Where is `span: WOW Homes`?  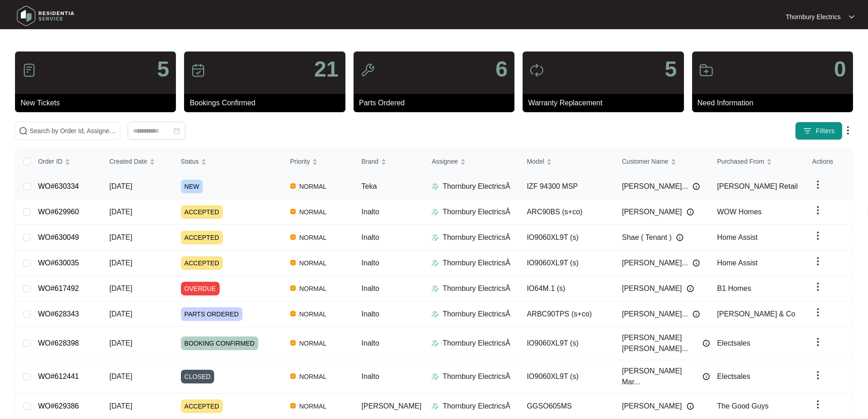
span: WOW Homes is located at coordinates (739, 211).